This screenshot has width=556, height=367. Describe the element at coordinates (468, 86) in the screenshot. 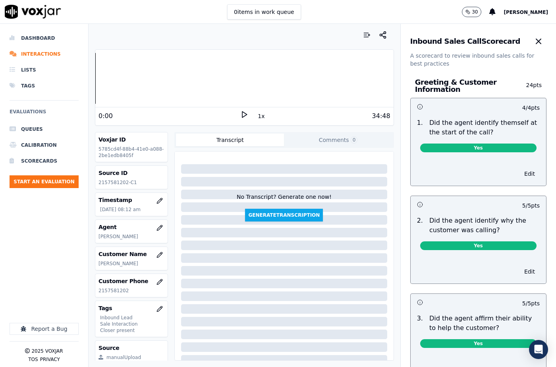

I see `h3: Greeting & Customer Information` at that location.